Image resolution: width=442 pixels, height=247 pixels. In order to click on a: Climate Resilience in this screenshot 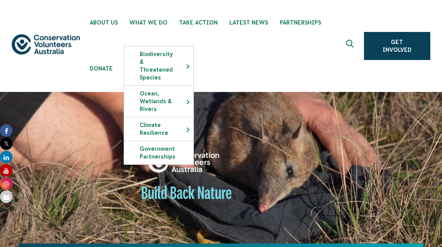, I will do `click(159, 129)`.